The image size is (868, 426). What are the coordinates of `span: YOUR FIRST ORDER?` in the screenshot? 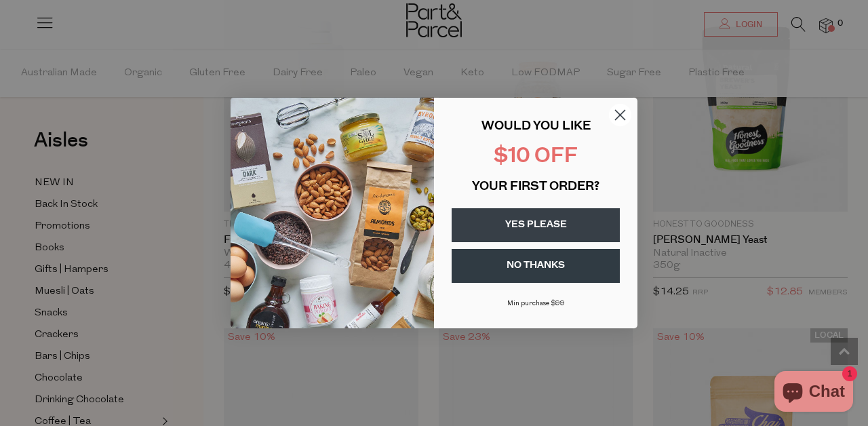 It's located at (536, 187).